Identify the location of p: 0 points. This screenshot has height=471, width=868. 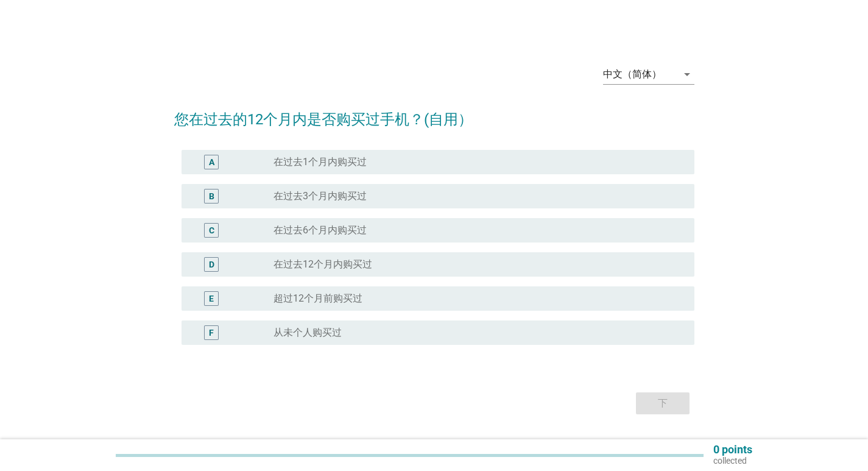
(733, 449).